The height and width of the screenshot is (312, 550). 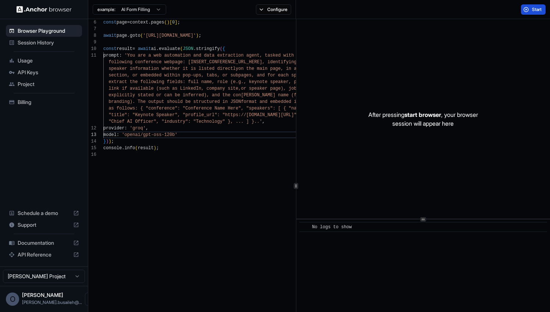 What do you see at coordinates (48, 72) in the screenshot?
I see `span: API Keys` at bounding box center [48, 72].